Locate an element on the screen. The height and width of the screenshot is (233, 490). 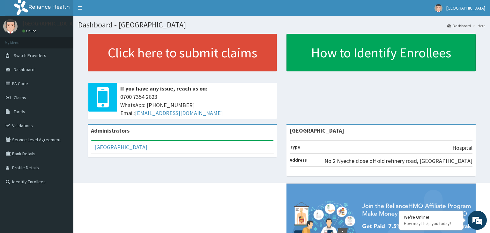
a: Online is located at coordinates (30, 31).